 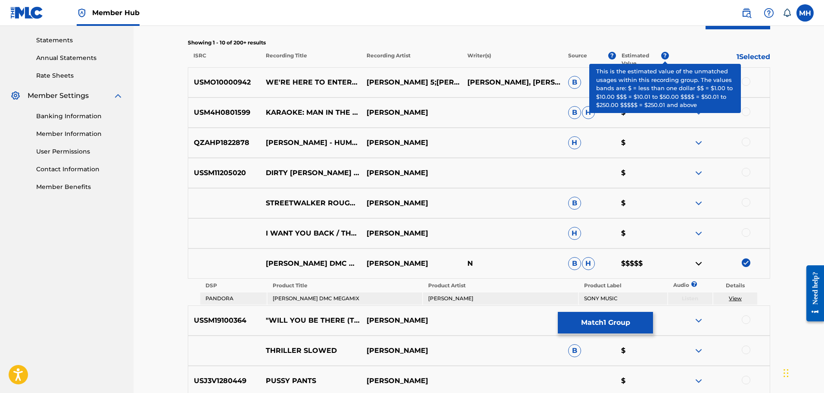 What do you see at coordinates (747, 13) in the screenshot?
I see `a: Public Search` at bounding box center [747, 13].